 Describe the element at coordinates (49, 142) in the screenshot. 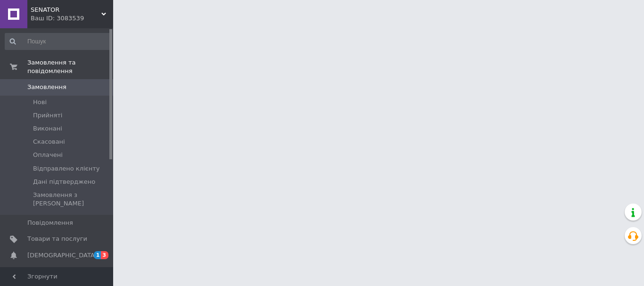

I see `span: Скасовані` at that location.